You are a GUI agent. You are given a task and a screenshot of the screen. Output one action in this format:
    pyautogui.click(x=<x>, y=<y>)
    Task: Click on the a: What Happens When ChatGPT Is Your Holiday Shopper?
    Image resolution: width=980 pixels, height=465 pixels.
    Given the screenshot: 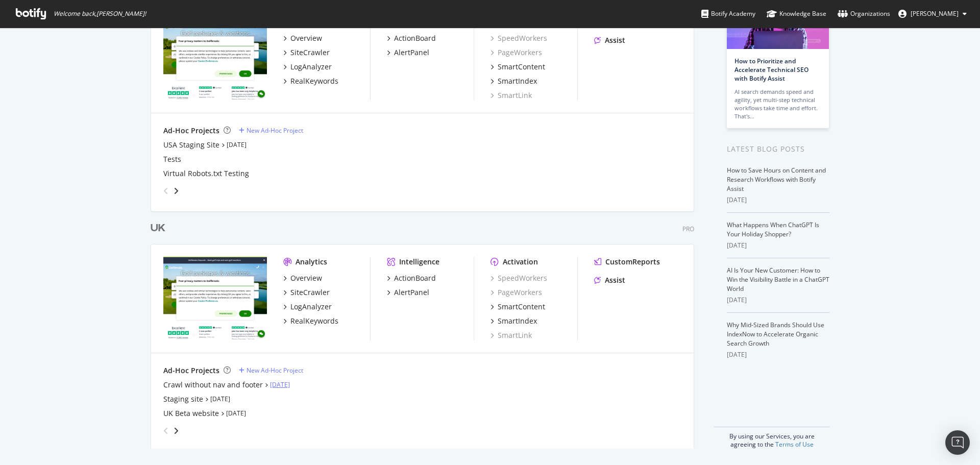 What is the action you would take?
    pyautogui.click(x=773, y=230)
    